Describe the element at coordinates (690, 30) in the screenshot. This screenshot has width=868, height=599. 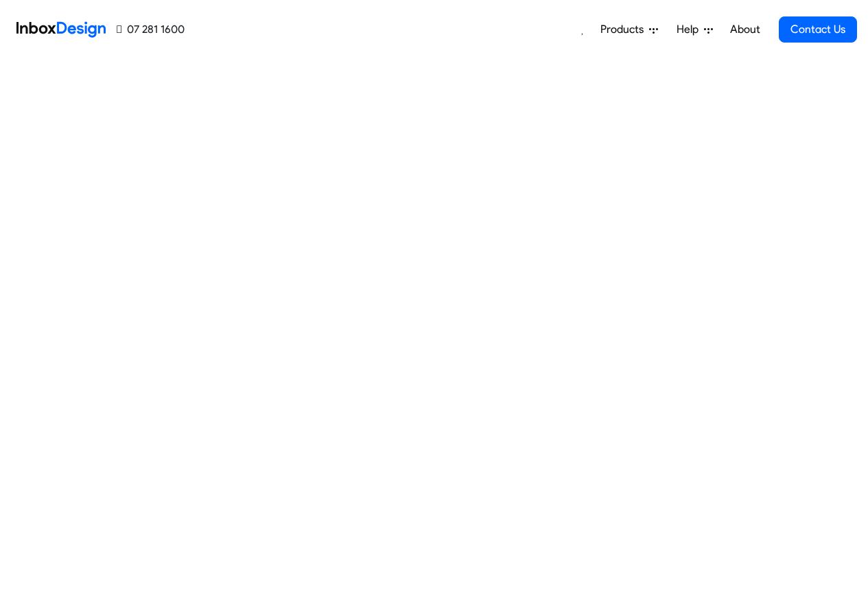
I see `span: Help` at that location.